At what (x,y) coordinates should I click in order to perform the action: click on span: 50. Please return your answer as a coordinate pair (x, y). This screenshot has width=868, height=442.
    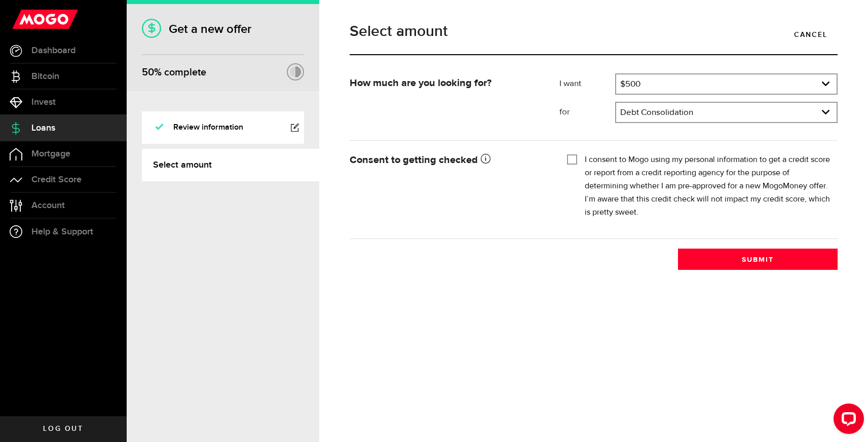
    Looking at the image, I should click on (148, 72).